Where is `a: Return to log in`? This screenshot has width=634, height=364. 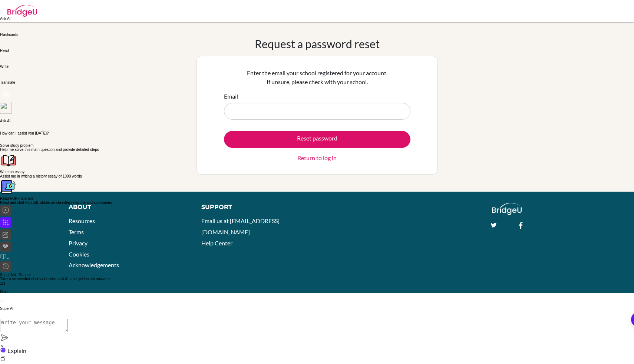 a: Return to log in is located at coordinates (317, 158).